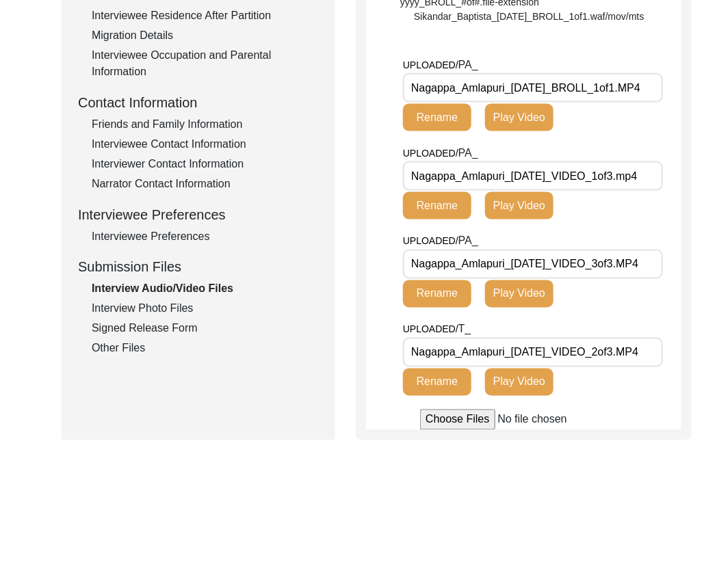 The height and width of the screenshot is (573, 728). What do you see at coordinates (205, 125) in the screenshot?
I see `div: Friends and Family Information` at bounding box center [205, 125].